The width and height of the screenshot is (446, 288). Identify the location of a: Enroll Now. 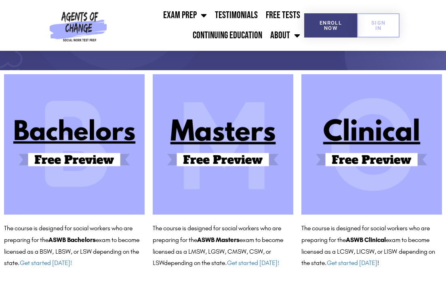
(330, 25).